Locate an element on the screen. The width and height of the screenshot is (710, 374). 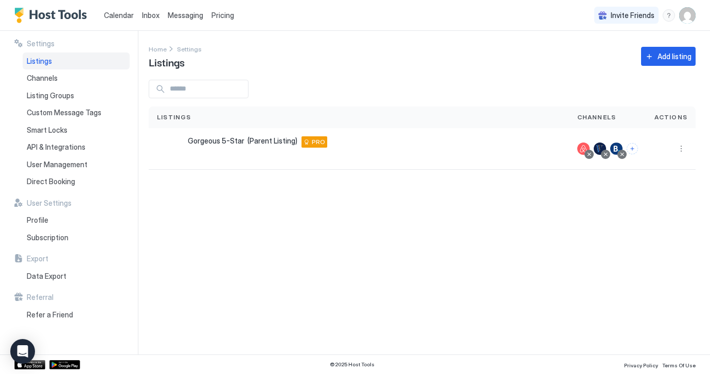
span: Refer a Friend is located at coordinates (50, 315).